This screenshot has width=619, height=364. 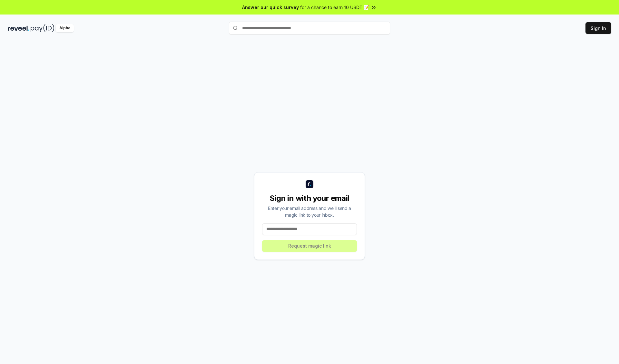 What do you see at coordinates (335, 7) in the screenshot?
I see `span: for a chance to earn 10 USDT 📝` at bounding box center [335, 7].